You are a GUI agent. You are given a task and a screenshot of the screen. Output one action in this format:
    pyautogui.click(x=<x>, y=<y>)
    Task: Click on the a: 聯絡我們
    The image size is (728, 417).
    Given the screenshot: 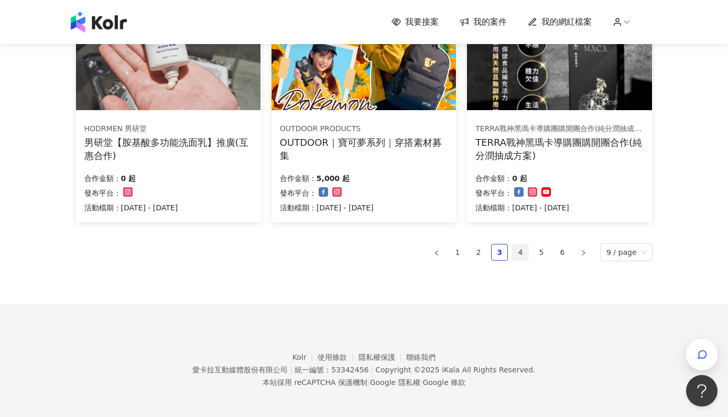 What is the action you would take?
    pyautogui.click(x=421, y=357)
    